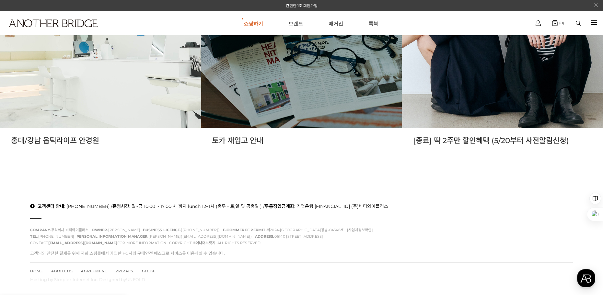 This screenshot has width=603, height=295. I want to click on span: Home, so click(22, 218).